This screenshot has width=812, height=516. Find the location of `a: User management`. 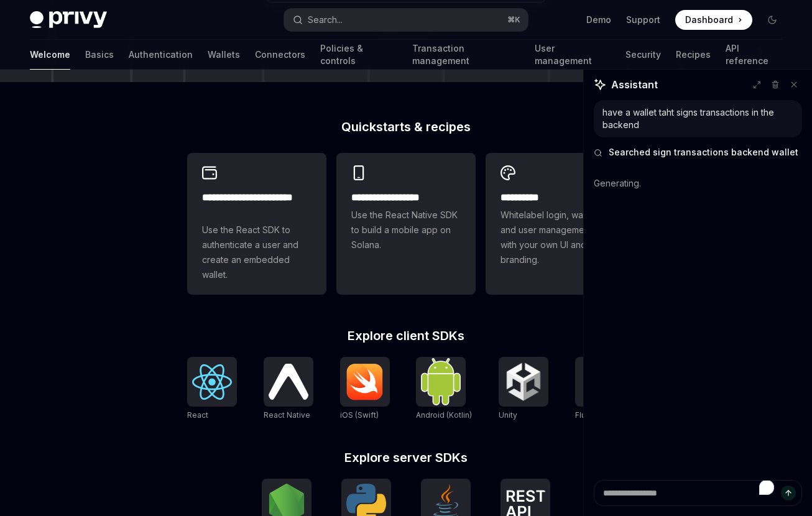

a: User management is located at coordinates (572, 55).